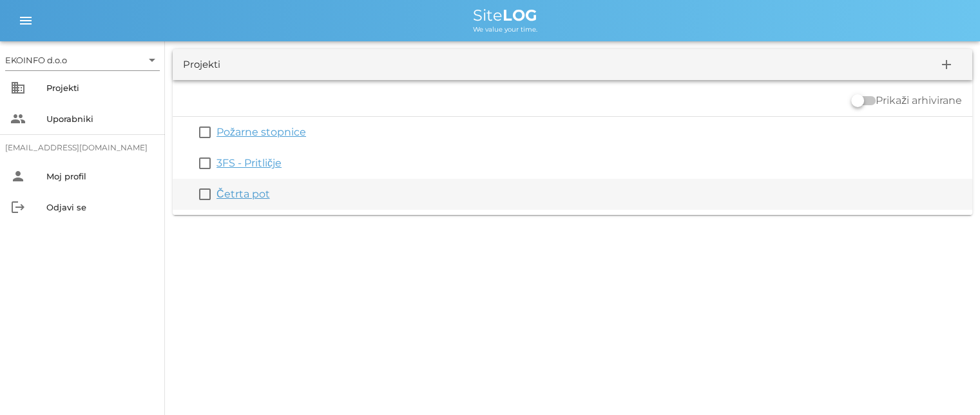 This screenshot has width=980, height=415. What do you see at coordinates (152, 60) in the screenshot?
I see `i: arrow_drop_down` at bounding box center [152, 60].